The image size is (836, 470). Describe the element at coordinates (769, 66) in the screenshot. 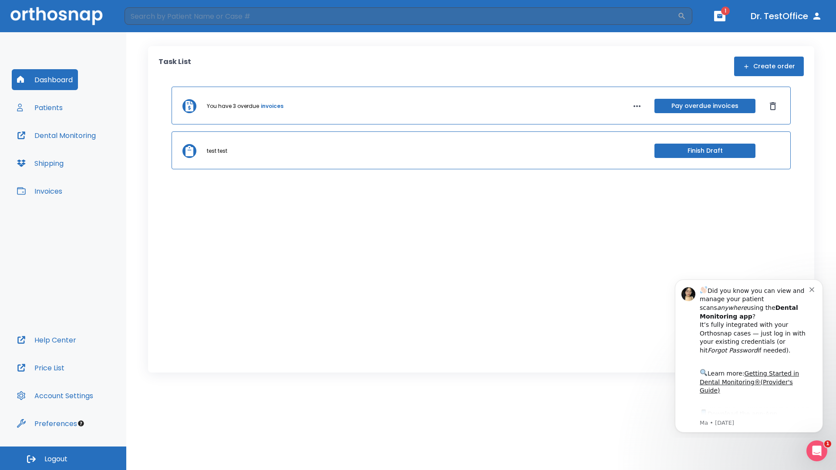

I see `button: Create order` at that location.